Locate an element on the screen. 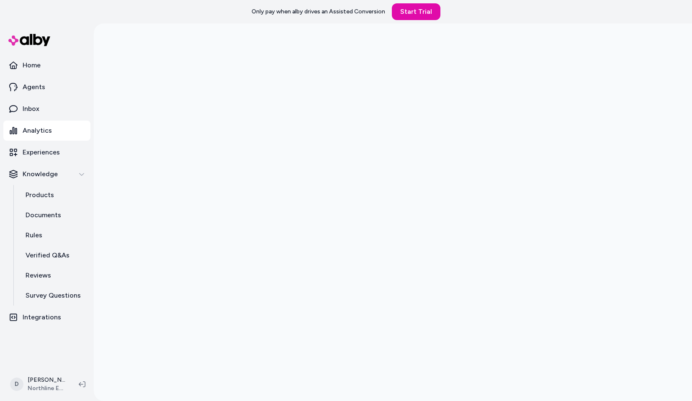 The width and height of the screenshot is (692, 401). p: Verified Q&As is located at coordinates (47, 255).